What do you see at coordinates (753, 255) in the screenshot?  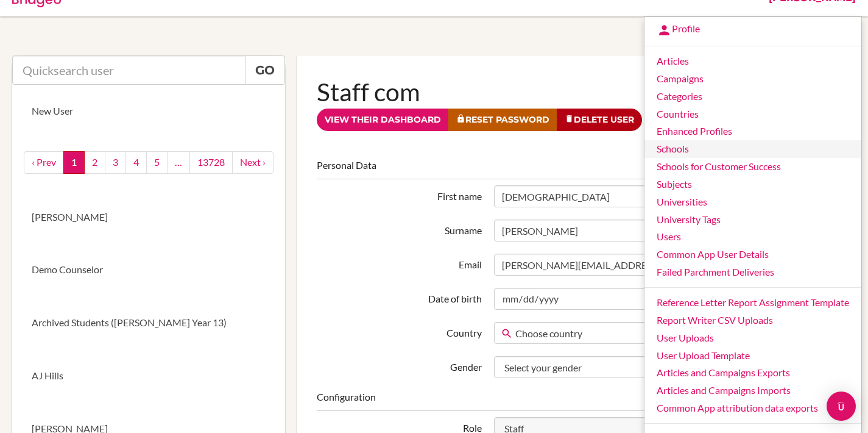 I see `a: Common App User Details` at bounding box center [753, 255].